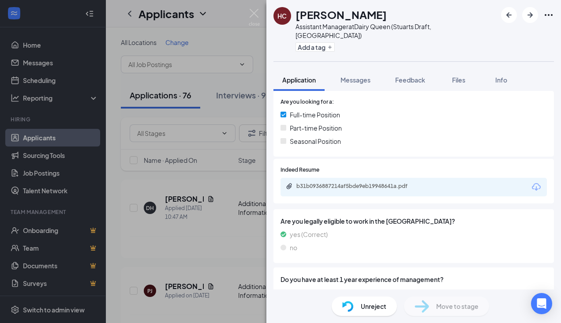 The image size is (561, 323). I want to click on span: Files, so click(459, 80).